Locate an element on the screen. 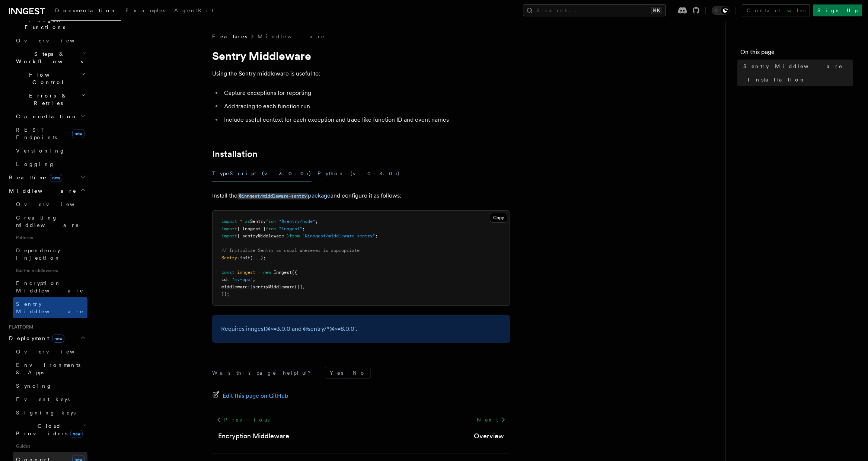 This screenshot has width=868, height=461. span: Syncing is located at coordinates (34, 386).